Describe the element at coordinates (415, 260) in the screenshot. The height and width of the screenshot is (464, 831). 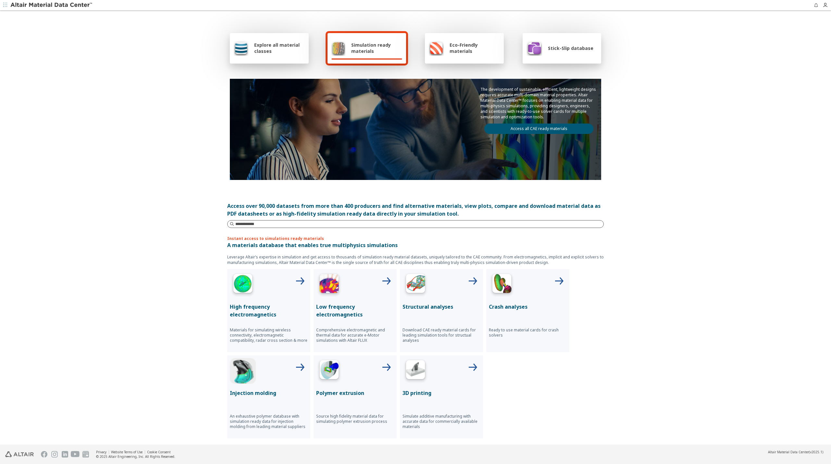
I see `p: Leverage Altair’s expertise in simulation and get access to thousands of simulation ready materia...` at that location.